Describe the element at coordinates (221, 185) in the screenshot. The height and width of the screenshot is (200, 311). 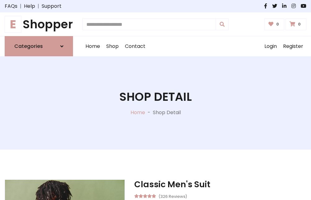
I see `h3: Classic Men's Suit` at that location.